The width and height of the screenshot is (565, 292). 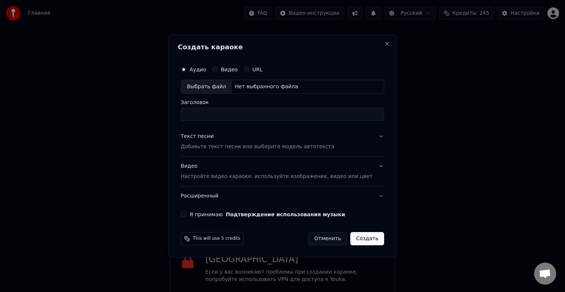 What do you see at coordinates (282, 47) in the screenshot?
I see `h2: Создать караоке` at bounding box center [282, 47].